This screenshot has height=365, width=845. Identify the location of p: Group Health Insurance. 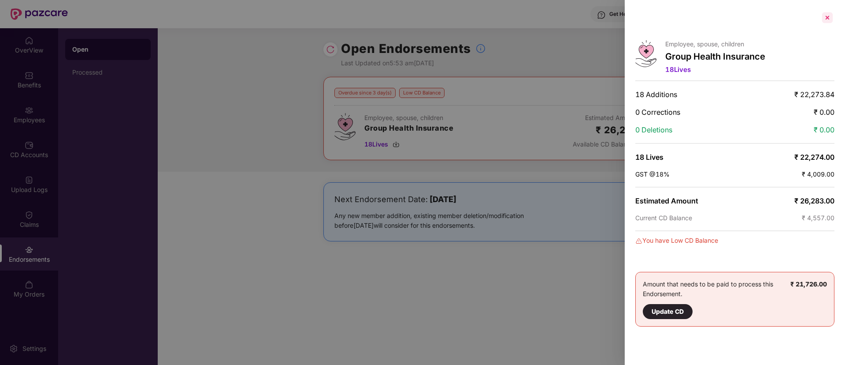
(715, 56).